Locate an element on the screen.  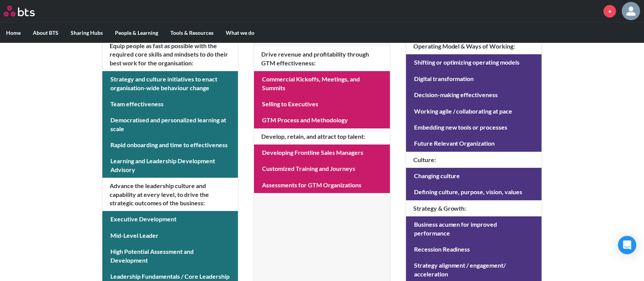
h4: Advance the leadership culture and capability at every level, to drive the strategic outcomes of ... is located at coordinates (170, 194).